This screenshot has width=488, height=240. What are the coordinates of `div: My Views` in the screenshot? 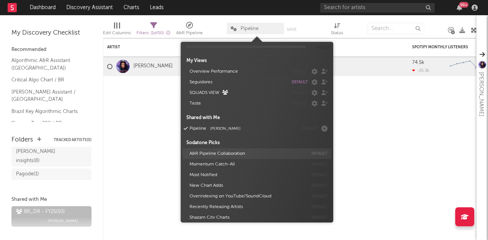 It's located at (257, 61).